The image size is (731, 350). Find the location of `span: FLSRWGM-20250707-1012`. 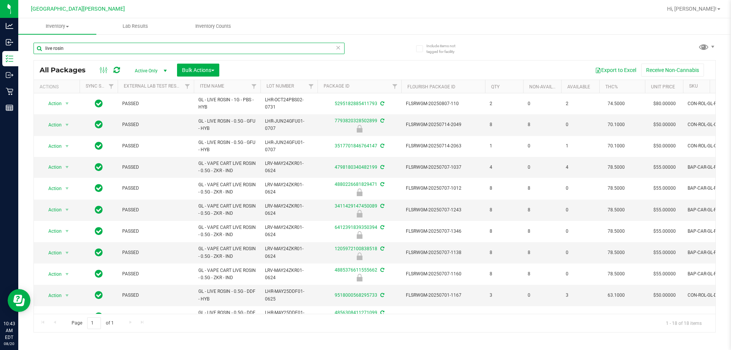

span: FLSRWGM-20250707-1012 is located at coordinates (443, 188).